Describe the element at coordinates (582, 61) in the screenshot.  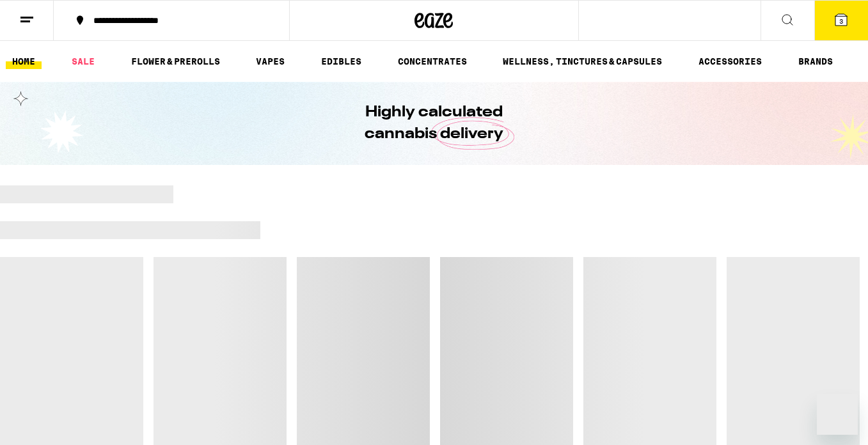
I see `a: WELLNESS, TINCTURES & CAPSULES` at that location.